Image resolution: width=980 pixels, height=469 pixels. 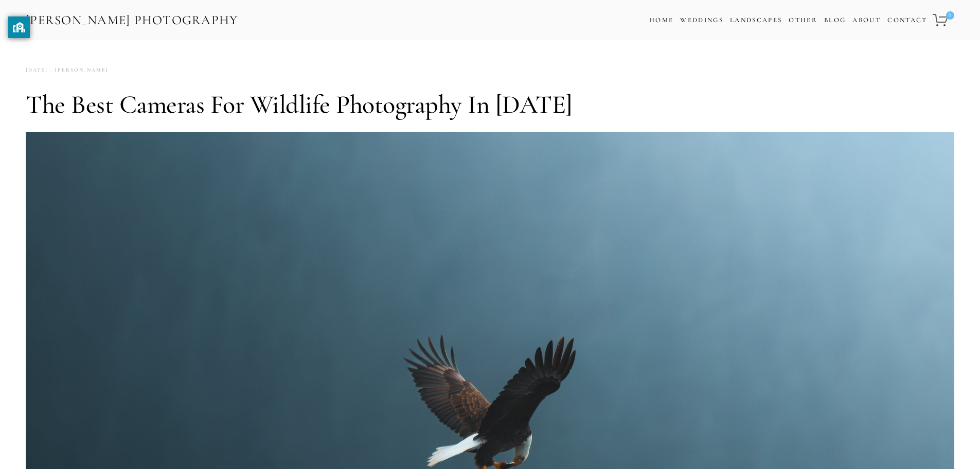 I want to click on a: Blog, so click(x=835, y=20).